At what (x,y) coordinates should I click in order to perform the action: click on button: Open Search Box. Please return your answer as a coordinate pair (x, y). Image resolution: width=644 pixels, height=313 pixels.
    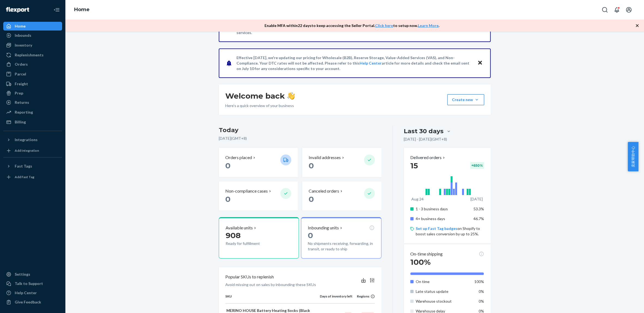
    Looking at the image, I should click on (605, 10).